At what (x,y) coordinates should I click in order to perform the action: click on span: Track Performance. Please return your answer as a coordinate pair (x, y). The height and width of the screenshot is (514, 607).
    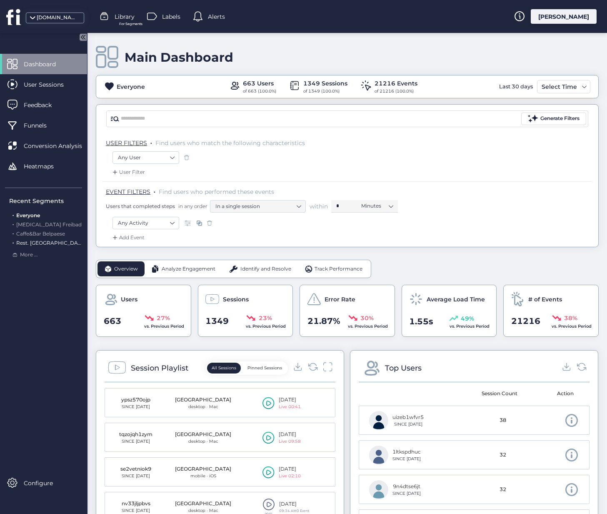
    Looking at the image, I should click on (338, 269).